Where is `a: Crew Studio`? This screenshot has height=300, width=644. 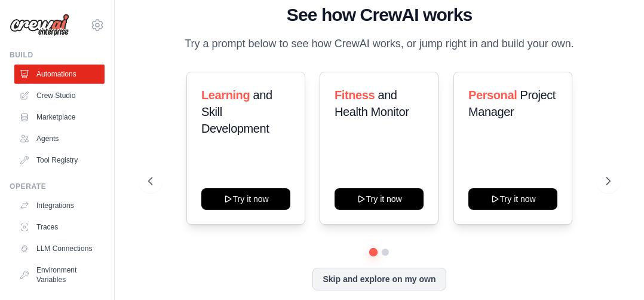 a: Crew Studio is located at coordinates (59, 96).